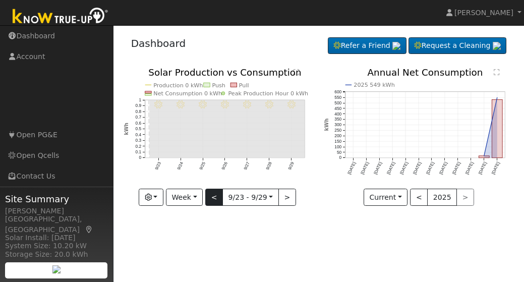 This screenshot has height=282, width=524. What do you see at coordinates (184, 197) in the screenshot?
I see `button: Week` at bounding box center [184, 197].